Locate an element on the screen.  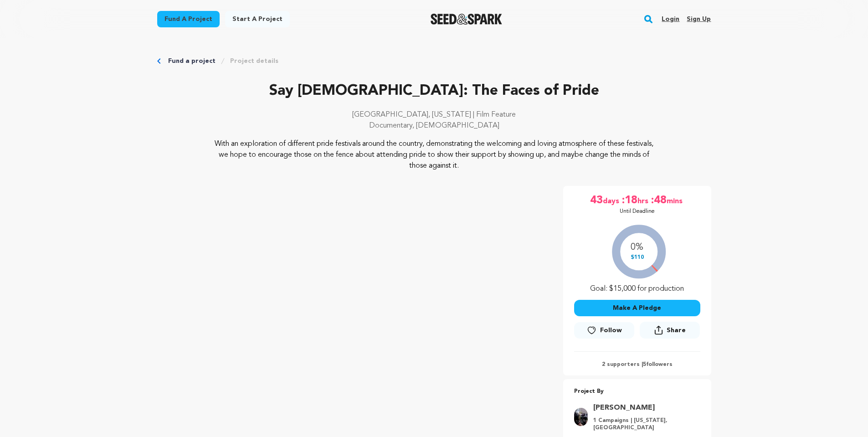
button: Share is located at coordinates (670, 331).